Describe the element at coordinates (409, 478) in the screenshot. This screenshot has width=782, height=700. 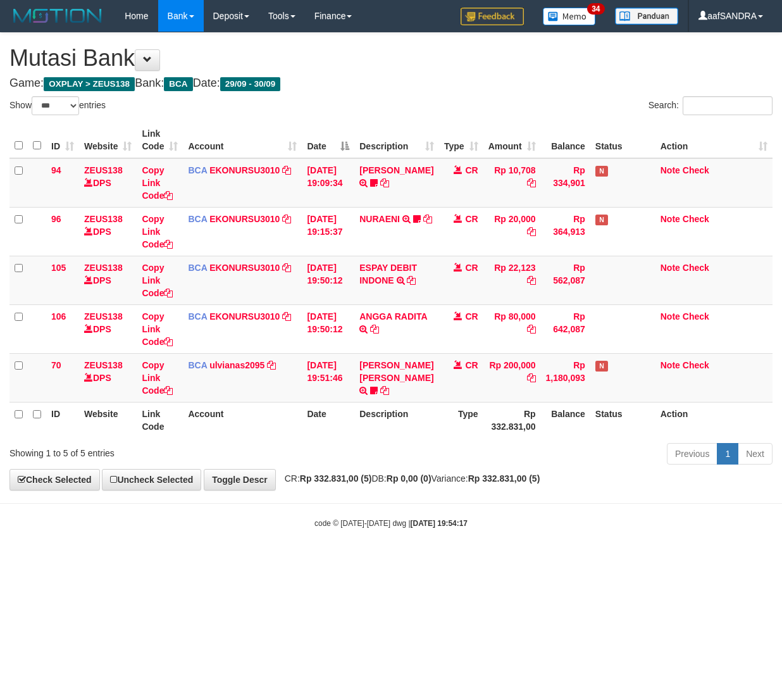
I see `span: CR: DB: Variance:` at that location.